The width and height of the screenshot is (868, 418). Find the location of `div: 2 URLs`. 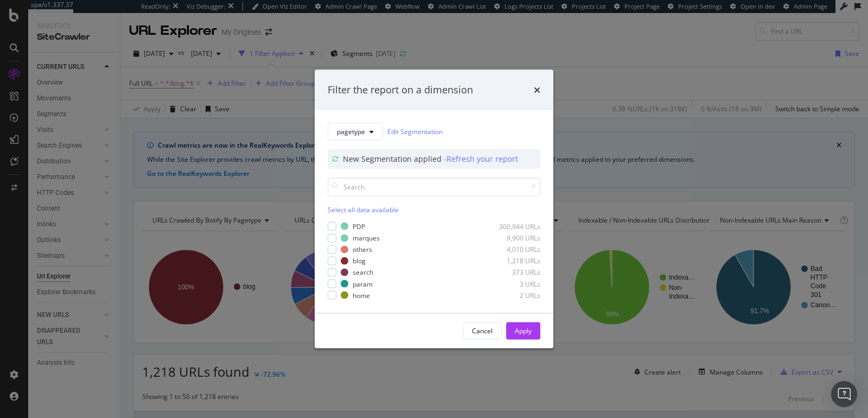

div: 2 URLs is located at coordinates (514, 295).